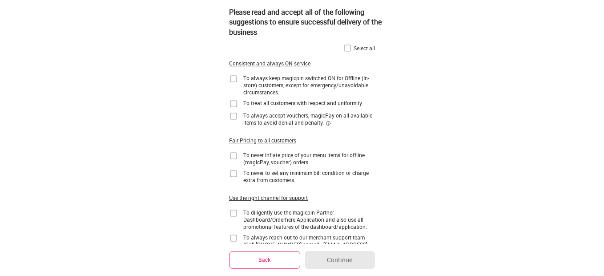 Image resolution: width=604 pixels, height=276 pixels. What do you see at coordinates (309, 176) in the screenshot?
I see `div: To never to set any minimum bill condition or charge extra from customers.` at bounding box center [309, 176].